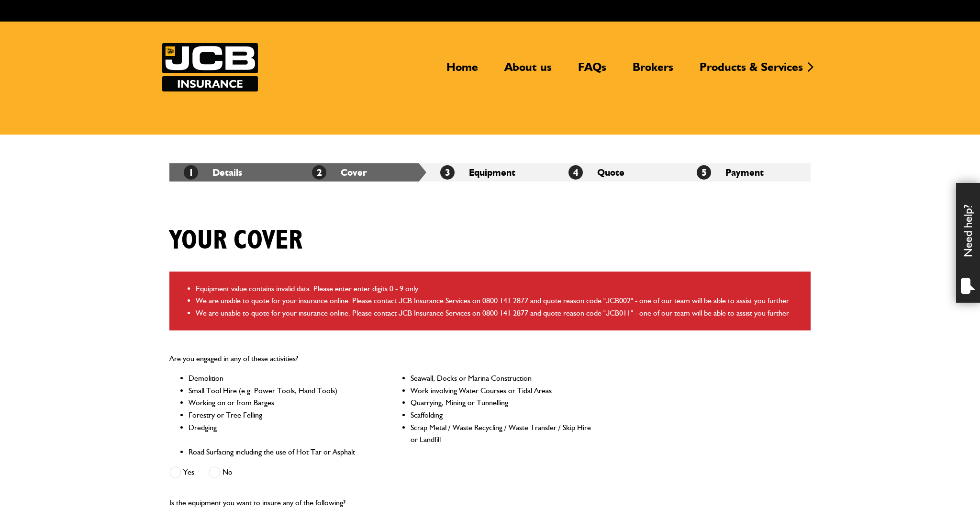 This screenshot has width=980, height=511. Describe the element at coordinates (279, 378) in the screenshot. I see `li: Demolition` at that location.